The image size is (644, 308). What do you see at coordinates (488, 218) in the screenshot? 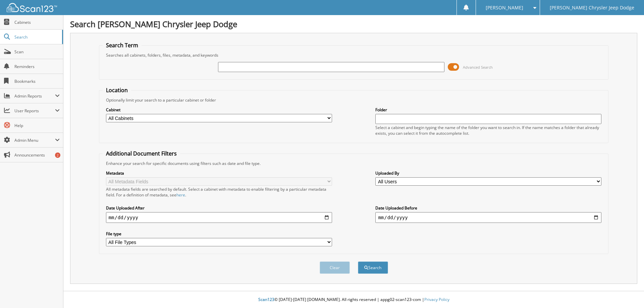
I see `input: end` at bounding box center [488, 218].